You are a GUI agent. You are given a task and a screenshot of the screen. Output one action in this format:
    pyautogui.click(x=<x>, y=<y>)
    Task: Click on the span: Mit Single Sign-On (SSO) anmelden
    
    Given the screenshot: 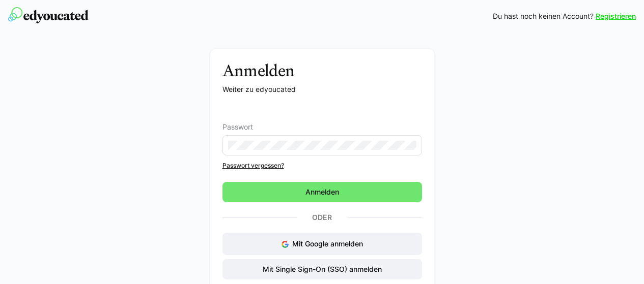 What is the action you would take?
    pyautogui.click(x=322, y=269)
    